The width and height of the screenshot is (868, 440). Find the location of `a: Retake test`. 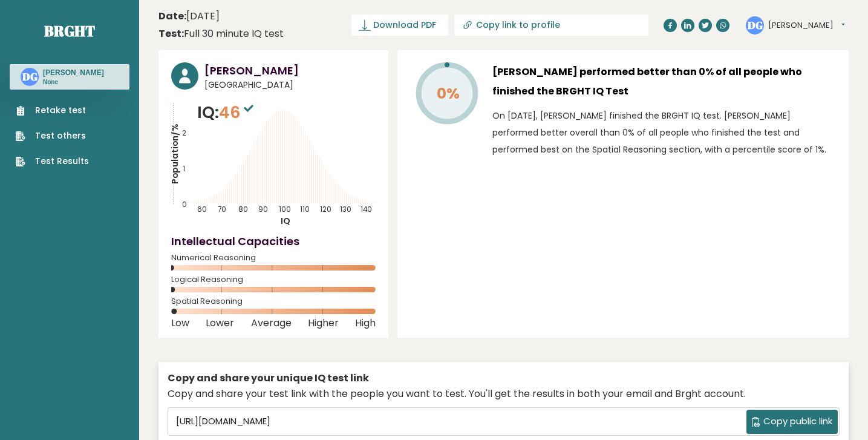

a: Retake test is located at coordinates (52, 110).